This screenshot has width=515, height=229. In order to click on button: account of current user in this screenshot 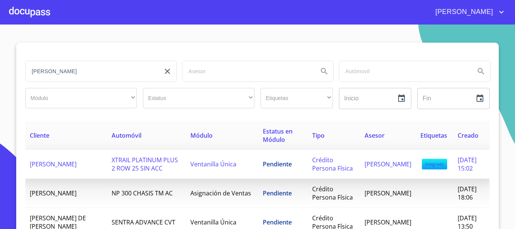, I will do `click(468, 12)`.